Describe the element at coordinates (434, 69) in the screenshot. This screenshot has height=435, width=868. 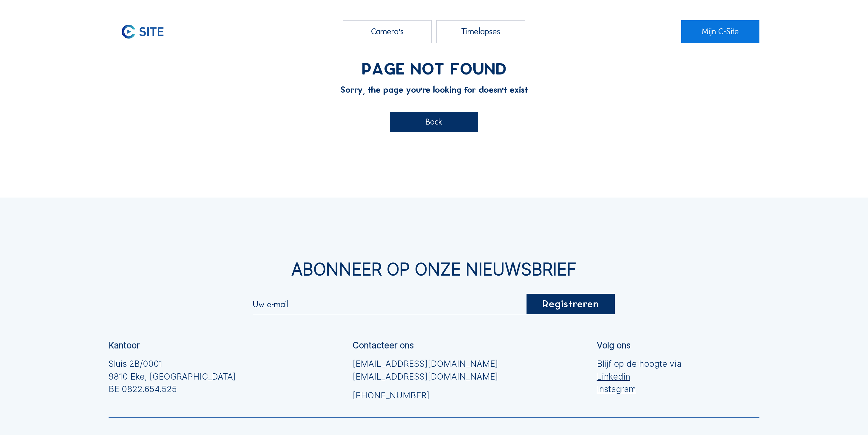
I see `h1: PAGE NOT FOUND` at that location.